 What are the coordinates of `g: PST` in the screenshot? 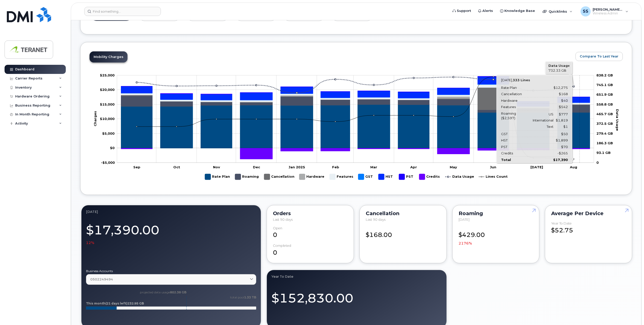 It's located at (406, 176).